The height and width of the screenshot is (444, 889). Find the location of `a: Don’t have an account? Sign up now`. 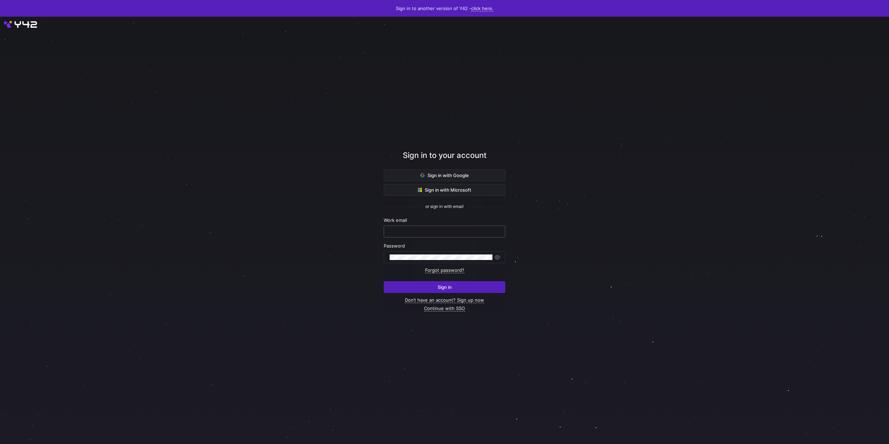

a: Don’t have an account? Sign up now is located at coordinates (444, 300).